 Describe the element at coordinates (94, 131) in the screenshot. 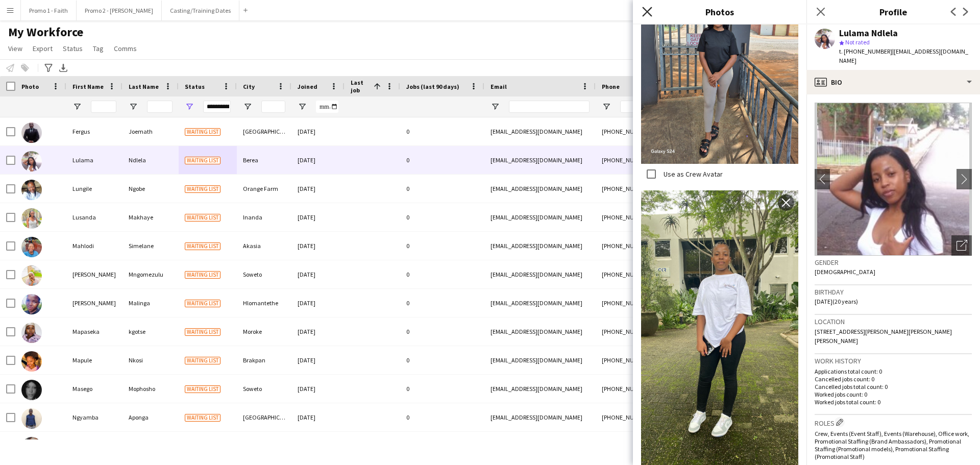

I see `div: Fergus` at that location.